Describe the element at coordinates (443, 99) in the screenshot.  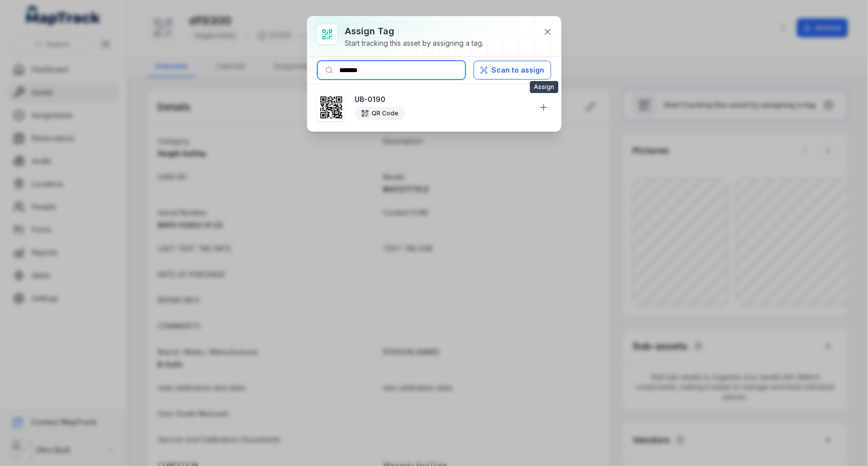
I see `strong: UB-0190` at that location.